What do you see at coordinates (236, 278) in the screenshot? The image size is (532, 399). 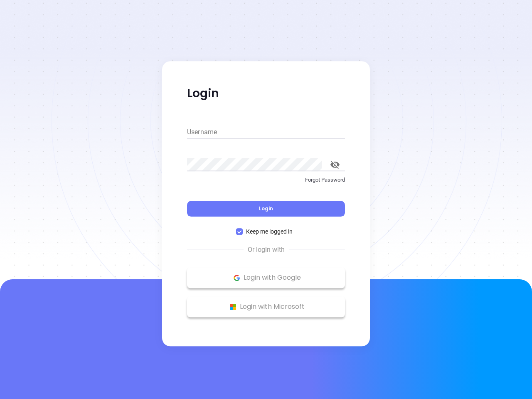 I see `img: Google Logo` at bounding box center [236, 278].